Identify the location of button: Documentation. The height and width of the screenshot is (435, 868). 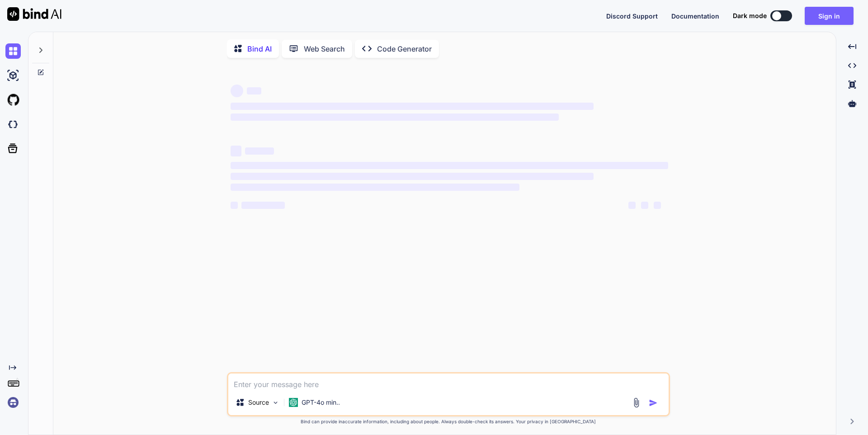
(695, 16).